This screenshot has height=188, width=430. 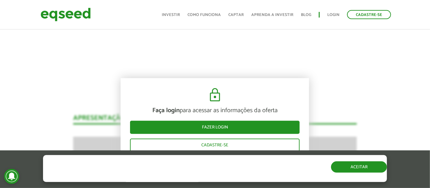 I want to click on p: para acessar as informações da oferta, so click(x=215, y=111).